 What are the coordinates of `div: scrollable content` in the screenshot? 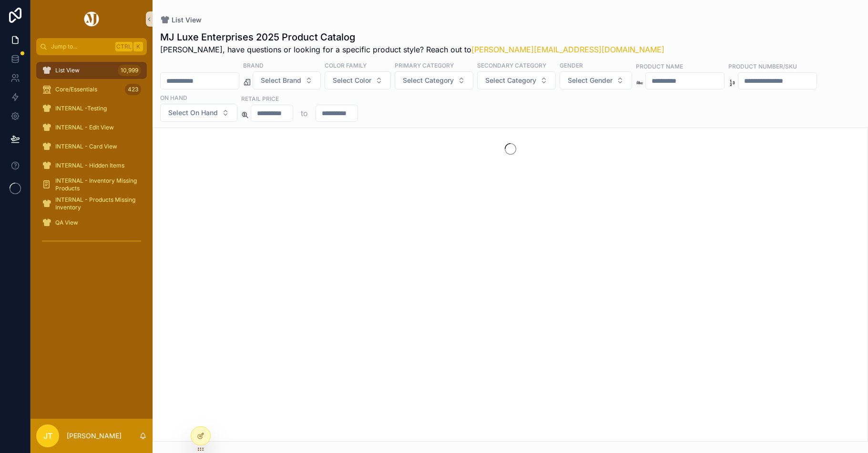 It's located at (91, 158).